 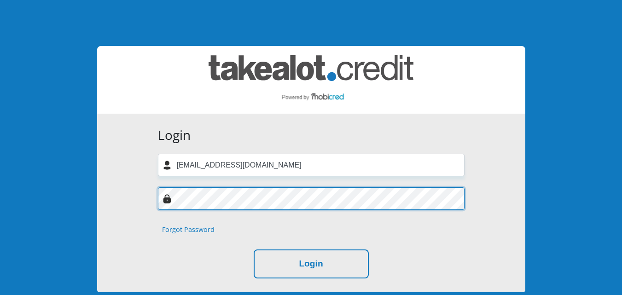 I want to click on img: user-icon image, so click(x=167, y=165).